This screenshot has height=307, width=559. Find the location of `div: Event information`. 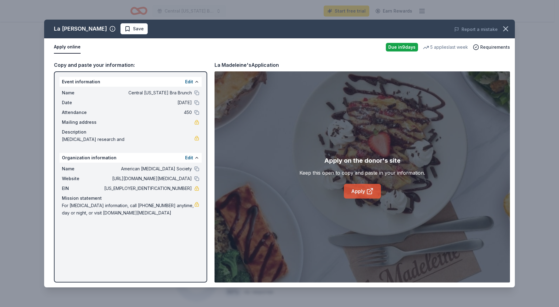

div: Event information is located at coordinates (131, 82).